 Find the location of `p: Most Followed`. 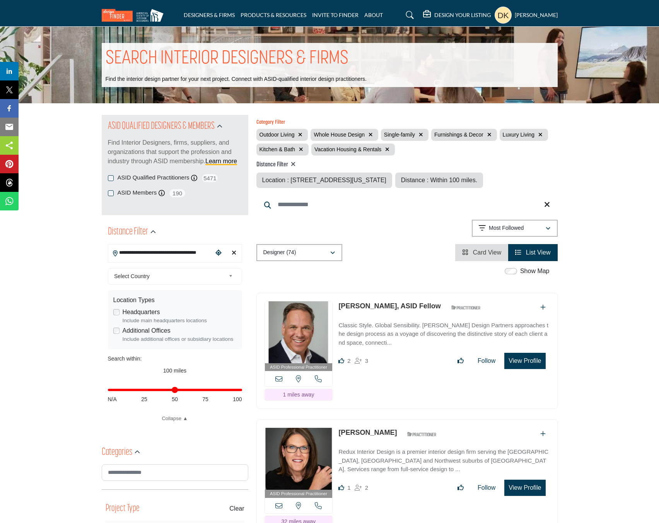

p: Most Followed is located at coordinates (506, 228).